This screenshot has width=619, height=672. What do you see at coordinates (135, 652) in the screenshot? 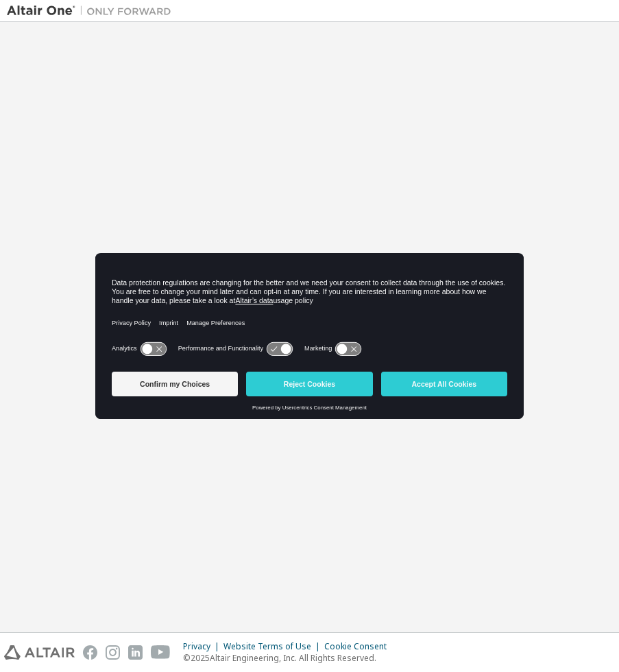
I see `img: linkedin.svg` at bounding box center [135, 652].